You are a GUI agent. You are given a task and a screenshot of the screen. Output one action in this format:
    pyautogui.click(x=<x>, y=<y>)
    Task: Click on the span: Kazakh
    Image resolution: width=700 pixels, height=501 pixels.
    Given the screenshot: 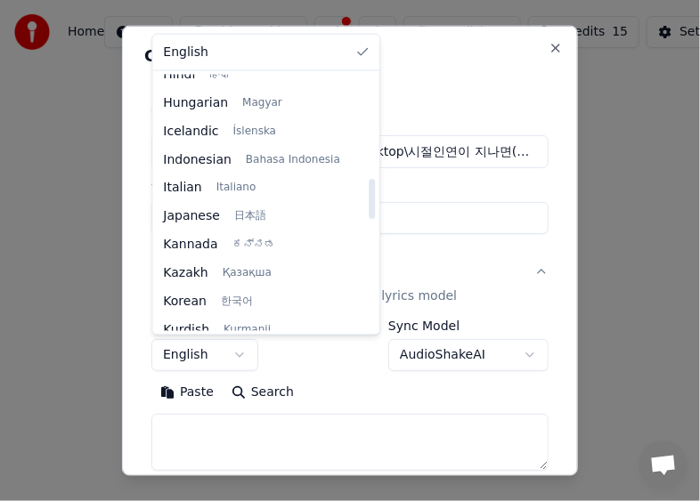 What is the action you would take?
    pyautogui.click(x=185, y=273)
    